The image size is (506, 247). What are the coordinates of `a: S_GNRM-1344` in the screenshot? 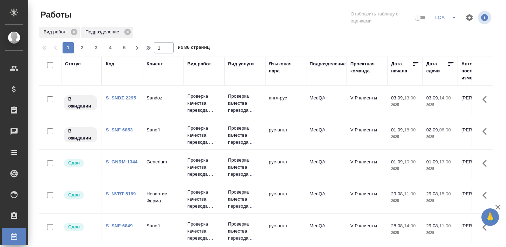 It's located at (122, 162).